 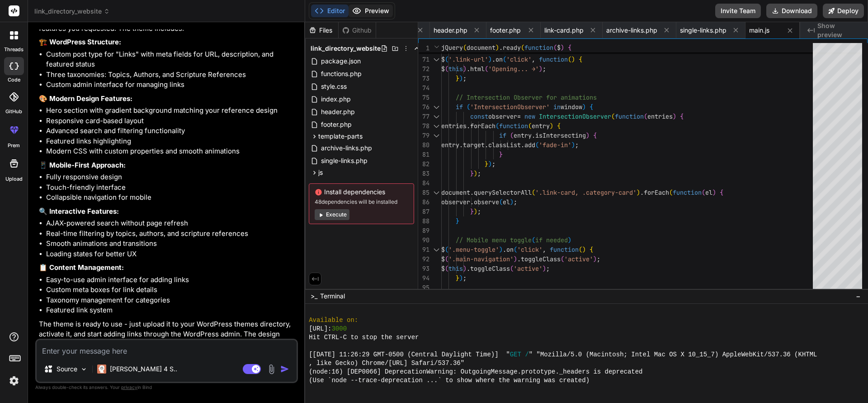 I want to click on strong: 📱 Mobile-First Approach:, so click(x=82, y=165).